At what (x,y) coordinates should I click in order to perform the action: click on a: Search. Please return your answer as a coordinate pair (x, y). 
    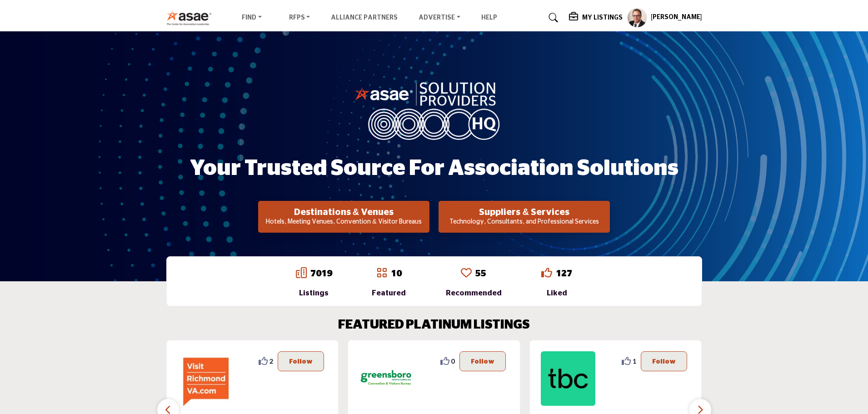
    Looking at the image, I should click on (552, 17).